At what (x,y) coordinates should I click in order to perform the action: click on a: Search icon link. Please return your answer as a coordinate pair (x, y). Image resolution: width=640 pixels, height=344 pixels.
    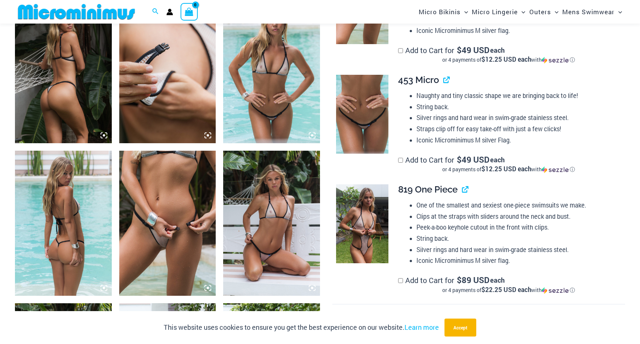
    Looking at the image, I should click on (156, 12).